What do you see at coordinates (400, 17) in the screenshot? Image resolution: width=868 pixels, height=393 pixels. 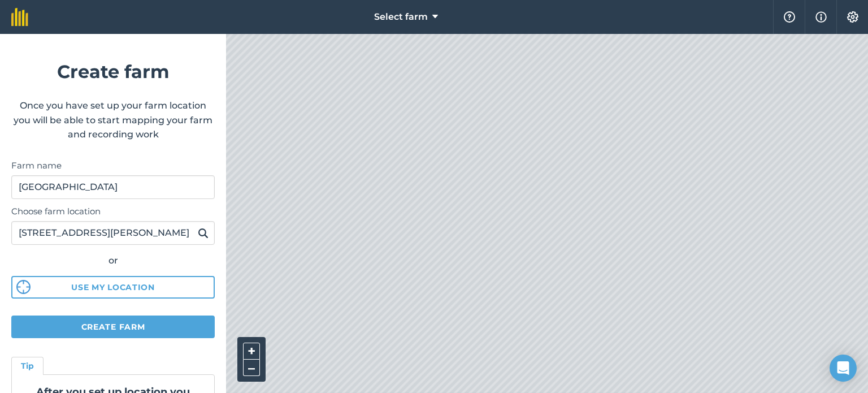 I see `span: Select farm` at bounding box center [400, 17].